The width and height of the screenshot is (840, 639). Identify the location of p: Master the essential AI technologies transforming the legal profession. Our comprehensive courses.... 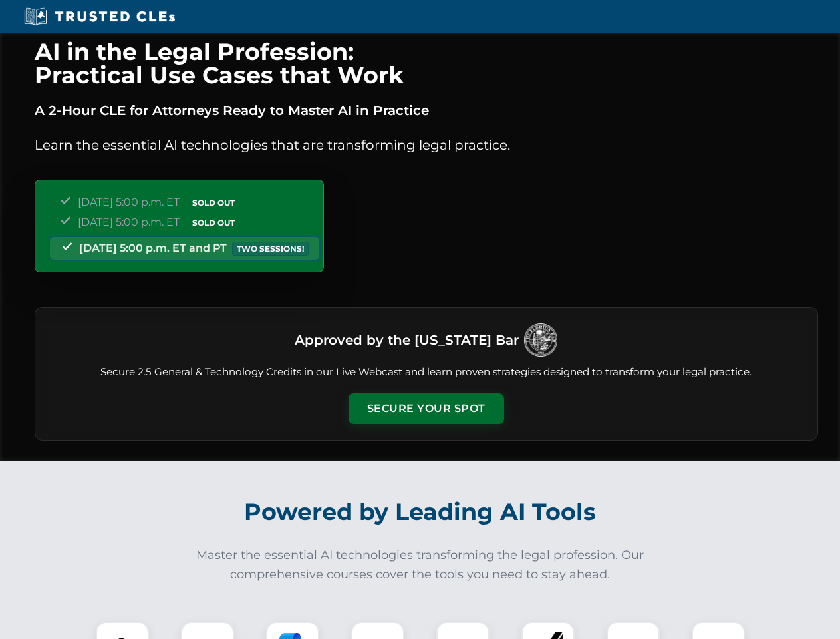
(420, 565).